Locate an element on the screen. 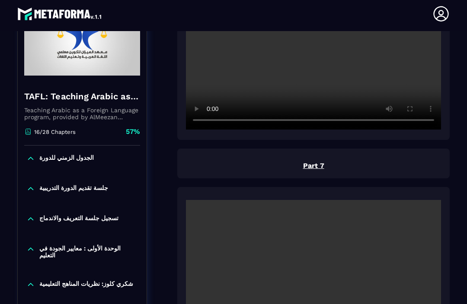  p: 57% is located at coordinates (133, 132).